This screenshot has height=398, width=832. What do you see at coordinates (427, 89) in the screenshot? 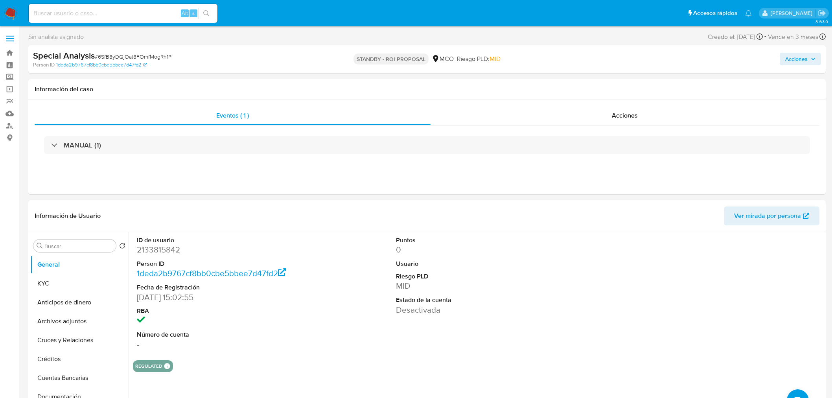
I see `h1: Información del caso` at bounding box center [427, 89].